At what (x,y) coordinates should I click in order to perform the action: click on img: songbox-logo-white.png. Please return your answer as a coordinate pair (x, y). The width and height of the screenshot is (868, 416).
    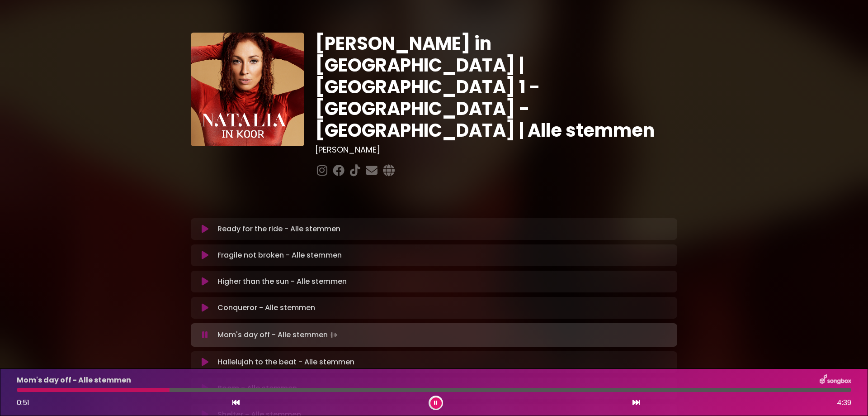
    Looking at the image, I should click on (836, 380).